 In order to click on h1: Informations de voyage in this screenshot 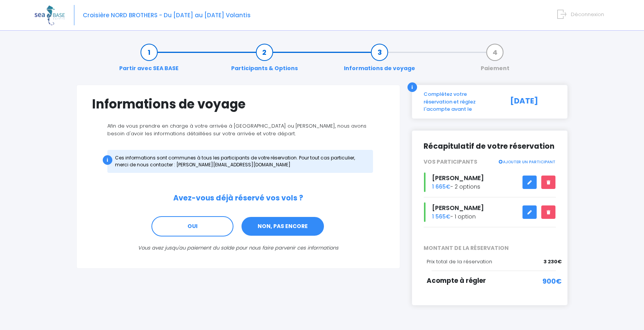, I will do `click(238, 104)`.